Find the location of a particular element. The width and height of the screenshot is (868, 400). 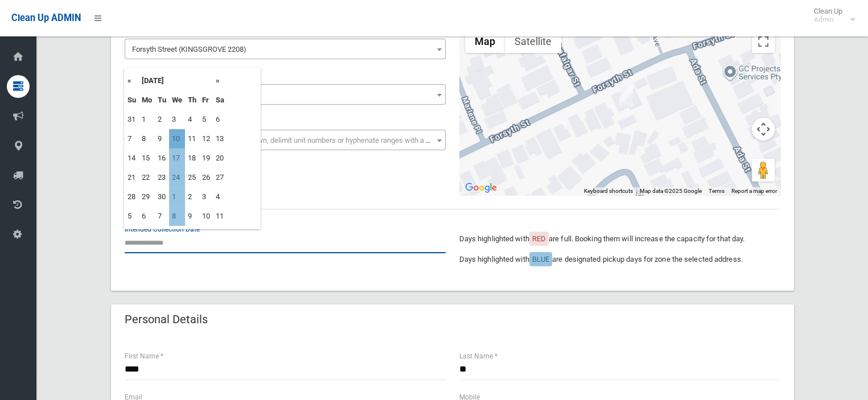

td: 21 is located at coordinates (131, 178).